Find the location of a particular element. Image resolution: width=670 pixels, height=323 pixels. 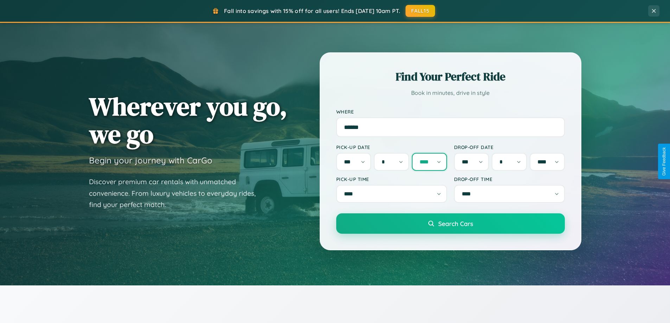

label: Where is located at coordinates (450, 111).